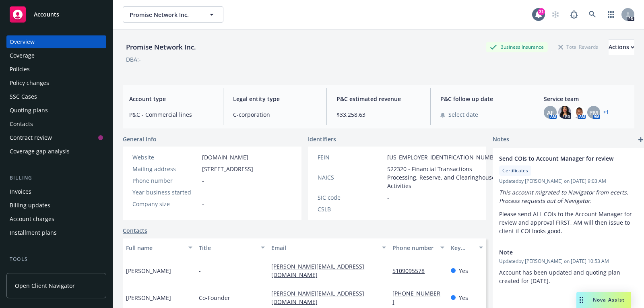 This screenshot has width=644, height=308. What do you see at coordinates (56, 110) in the screenshot?
I see `a: Quoting plans` at bounding box center [56, 110].